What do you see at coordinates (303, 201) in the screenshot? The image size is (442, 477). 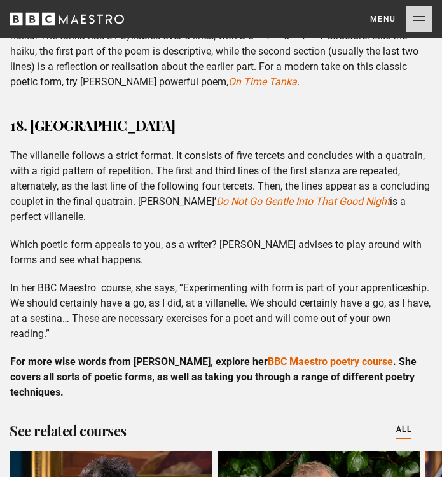 I see `a: Do Not Go Gentle Into That Good Night` at bounding box center [303, 201].